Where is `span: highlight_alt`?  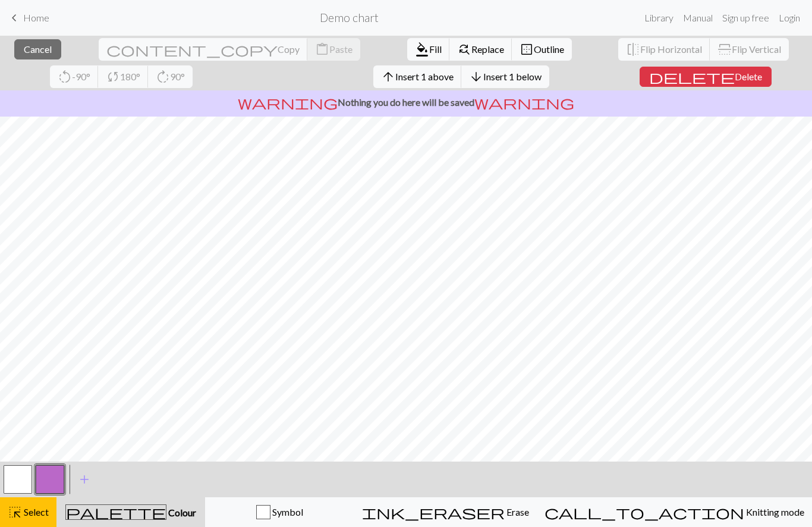 span: highlight_alt is located at coordinates (15, 512).